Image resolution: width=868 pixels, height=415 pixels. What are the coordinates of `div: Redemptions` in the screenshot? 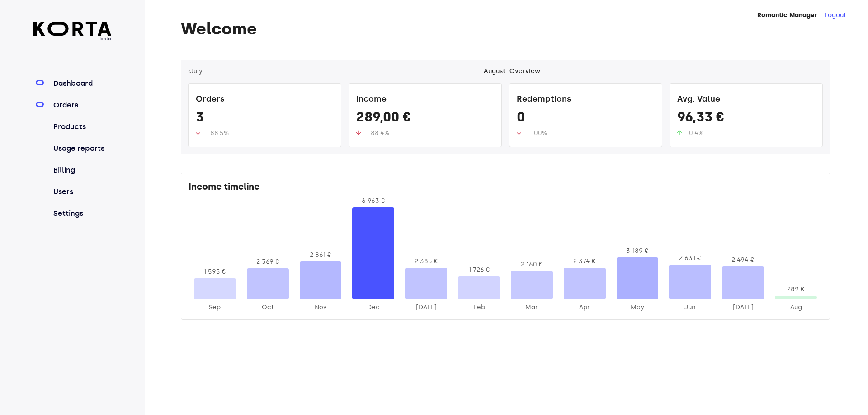 It's located at (586, 100).